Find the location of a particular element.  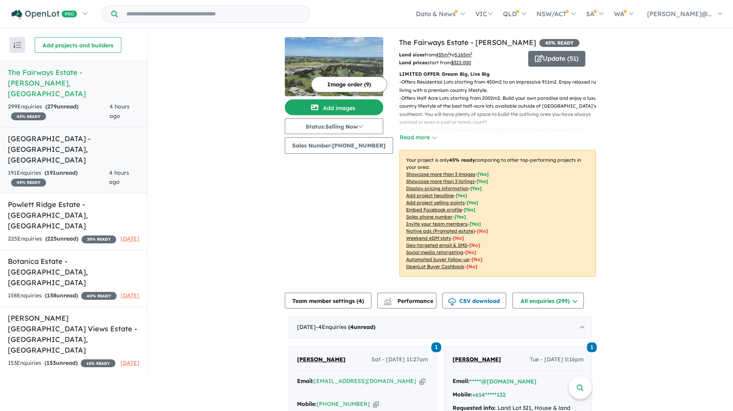

u: Add project selling-points is located at coordinates (435, 202).